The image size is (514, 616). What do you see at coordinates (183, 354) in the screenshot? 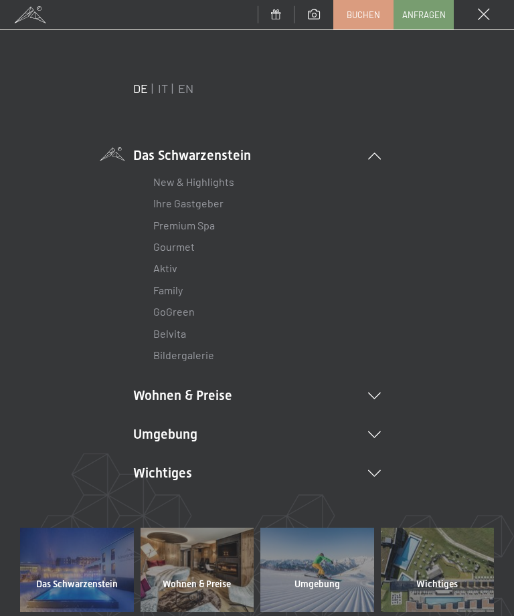
I see `a: Bildergalerie` at bounding box center [183, 354].